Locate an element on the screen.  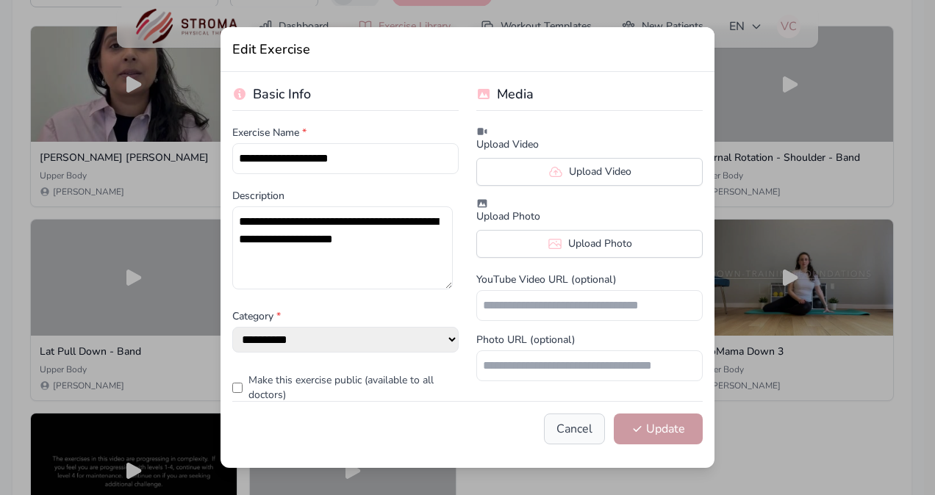
h2: Edit Exercise is located at coordinates (467, 49).